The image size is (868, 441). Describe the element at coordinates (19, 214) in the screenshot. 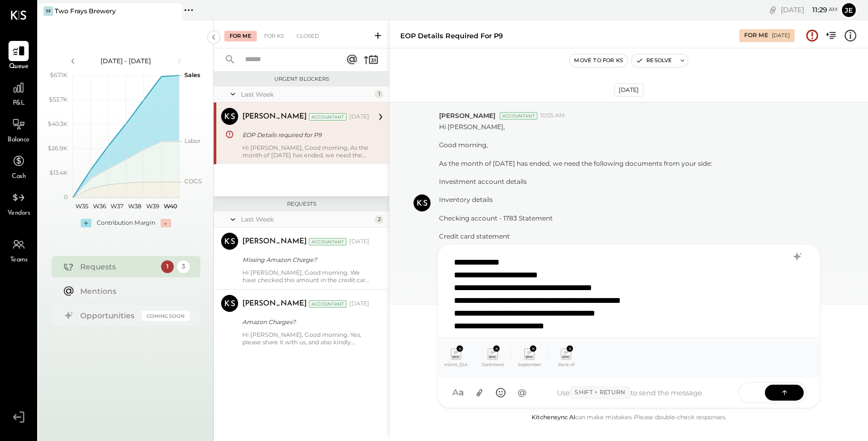

I see `span: Vendors` at that location.